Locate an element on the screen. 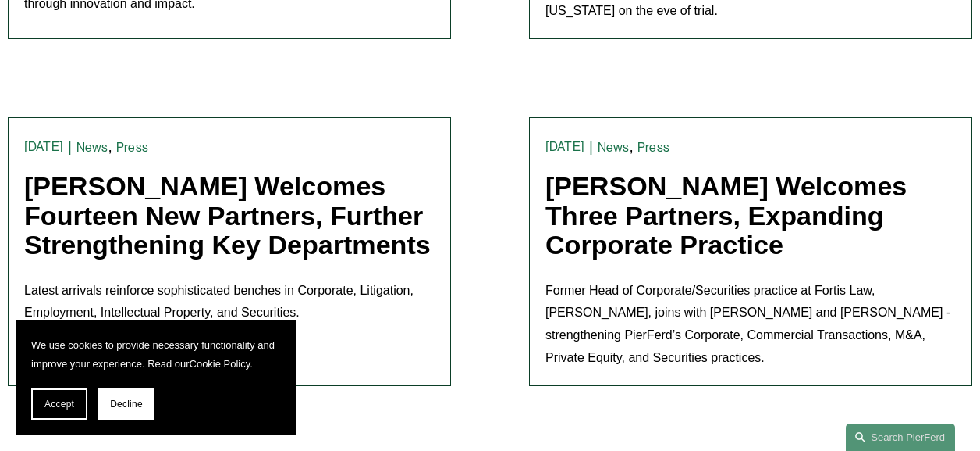 This screenshot has height=451, width=980. p: We use cookies to provide necessary functionality and improve your experience. Read our . is located at coordinates (156, 353).